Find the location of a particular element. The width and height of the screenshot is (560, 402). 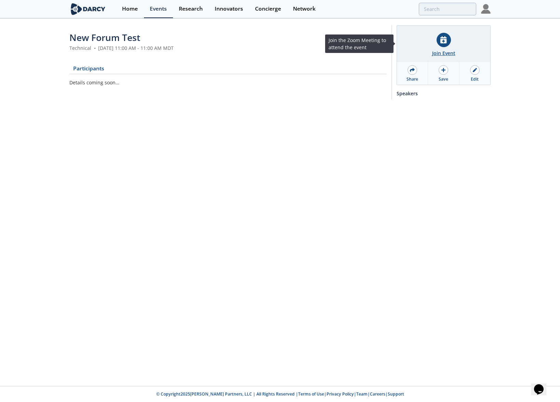

div: Events is located at coordinates (158, 9).